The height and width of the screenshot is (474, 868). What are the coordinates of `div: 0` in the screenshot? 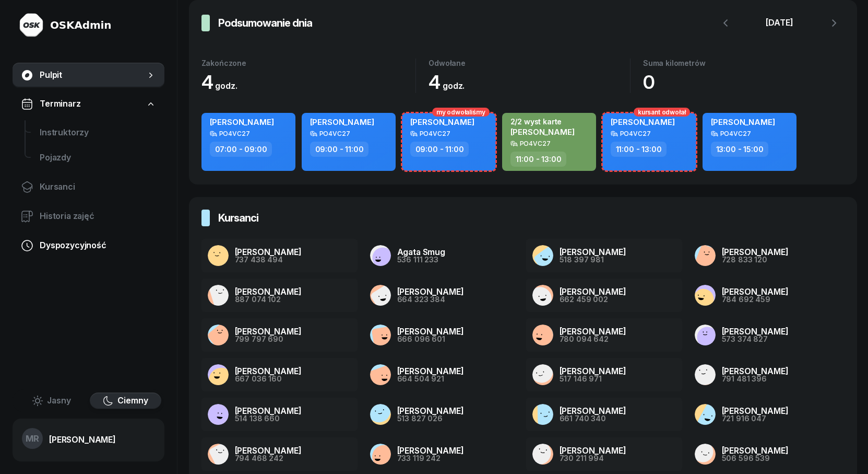 It's located at (744, 82).